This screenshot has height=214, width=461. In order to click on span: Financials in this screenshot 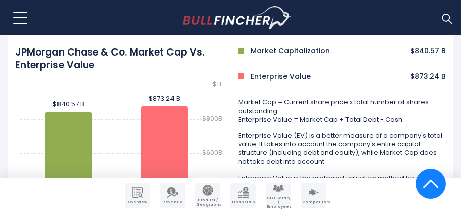, I will do `click(243, 202)`.